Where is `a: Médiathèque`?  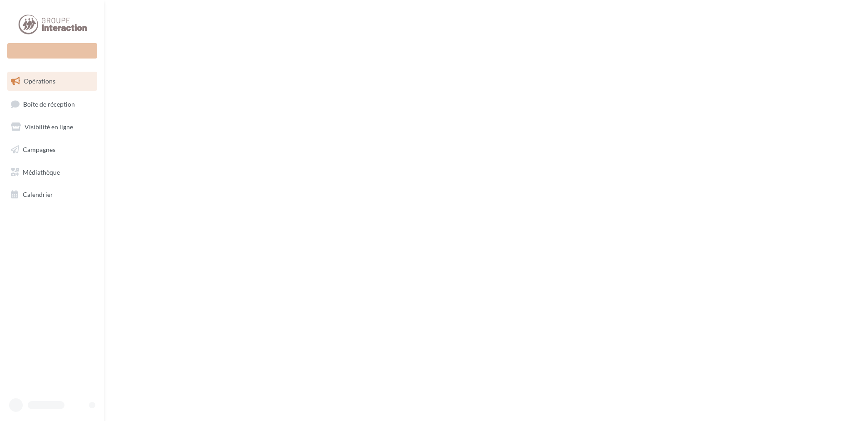 a: Médiathèque is located at coordinates (52, 173).